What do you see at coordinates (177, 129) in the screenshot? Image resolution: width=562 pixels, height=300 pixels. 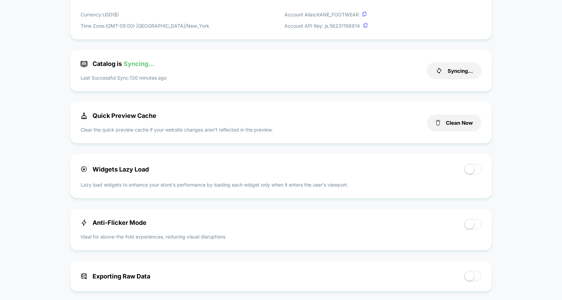 I see `p: Clear the quick preview cache if your website changes aren’t reflected in the preview.` at bounding box center [177, 129].